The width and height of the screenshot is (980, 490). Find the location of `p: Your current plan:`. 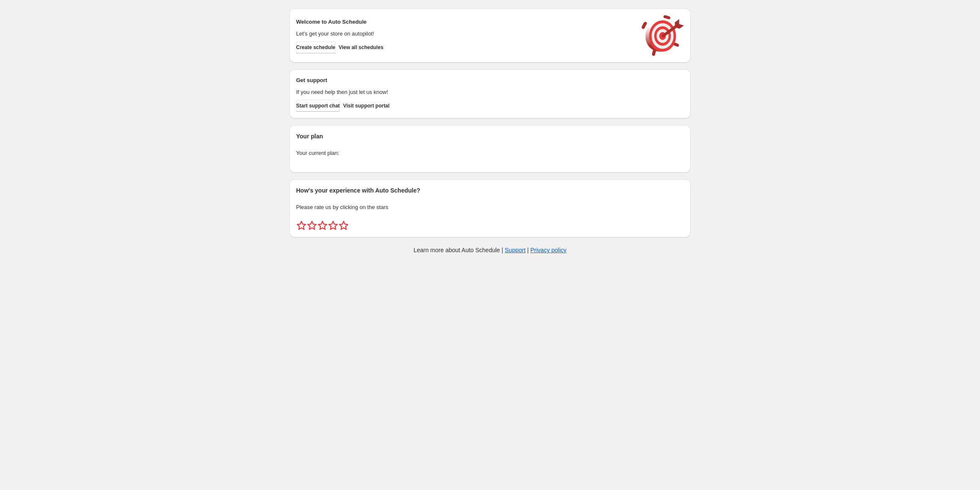

p: Your current plan: is located at coordinates (490, 154).